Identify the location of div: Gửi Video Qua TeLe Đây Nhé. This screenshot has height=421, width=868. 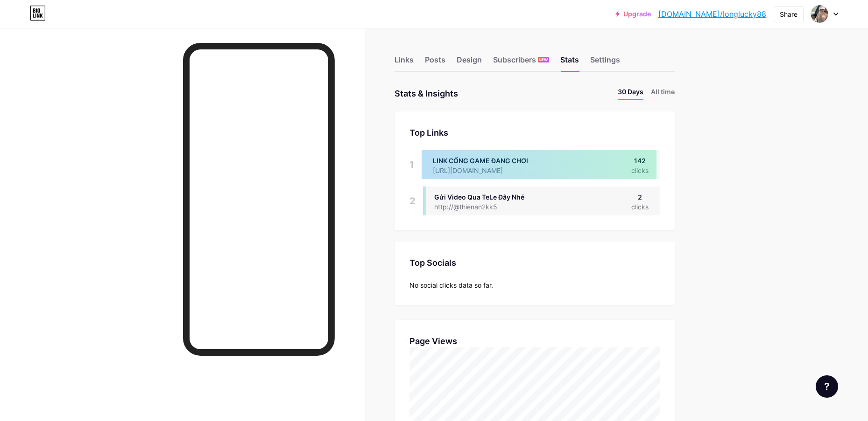
(479, 197).